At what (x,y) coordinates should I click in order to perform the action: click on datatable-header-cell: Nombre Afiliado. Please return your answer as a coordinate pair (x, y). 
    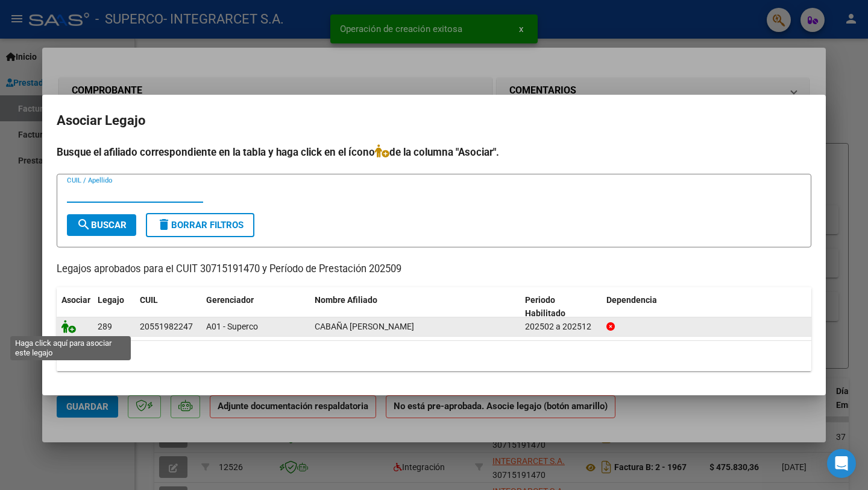
    Looking at the image, I should click on (415, 307).